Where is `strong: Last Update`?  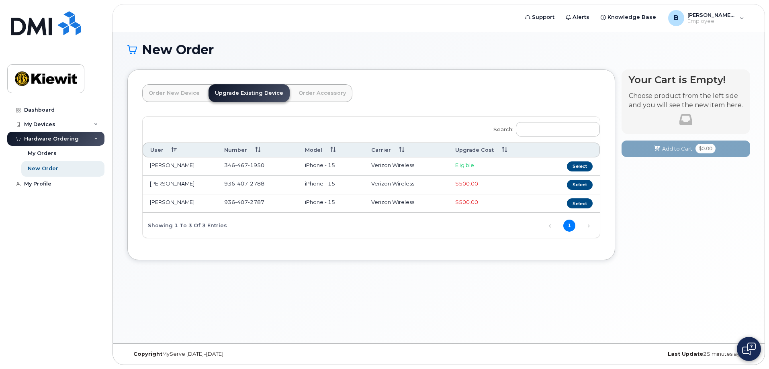 strong: Last Update is located at coordinates (685, 354).